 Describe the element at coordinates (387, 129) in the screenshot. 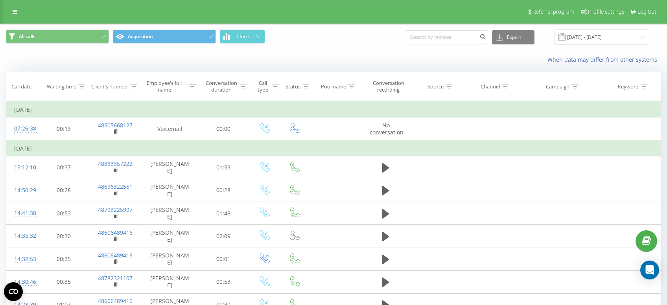

I see `span: No conversation` at that location.